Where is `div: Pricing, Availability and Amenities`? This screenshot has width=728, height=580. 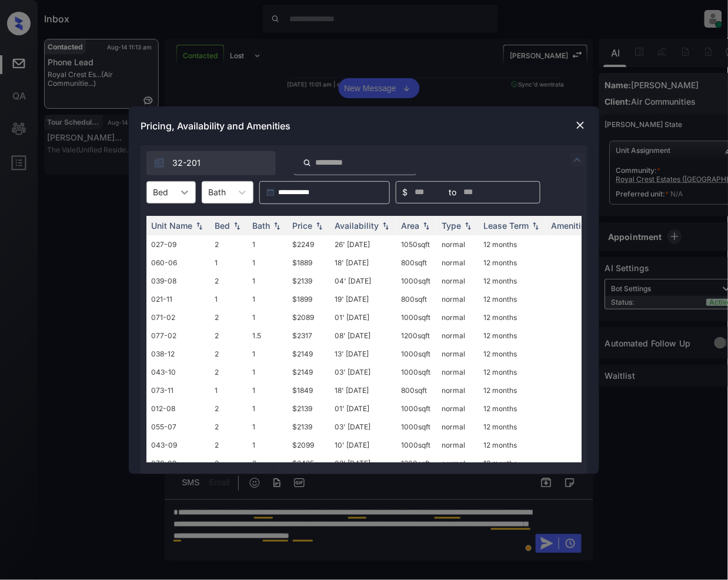 div: Pricing, Availability and Amenities is located at coordinates (364, 126).